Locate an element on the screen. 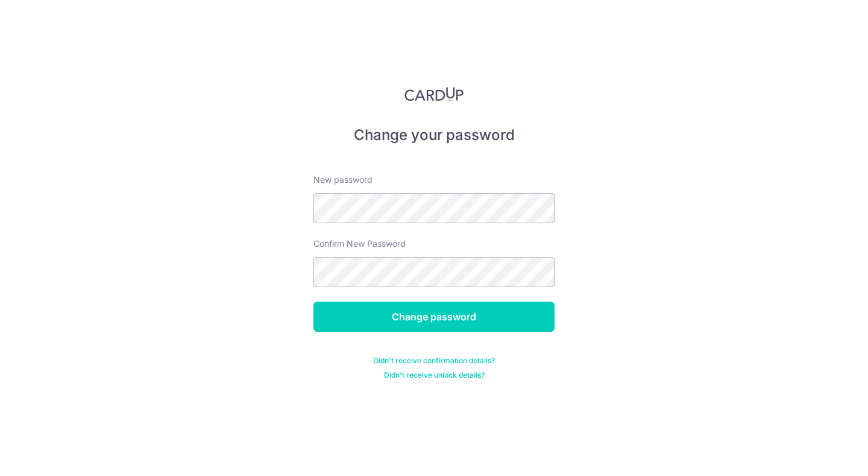  a: Didn't receive confirmation details? is located at coordinates (434, 361).